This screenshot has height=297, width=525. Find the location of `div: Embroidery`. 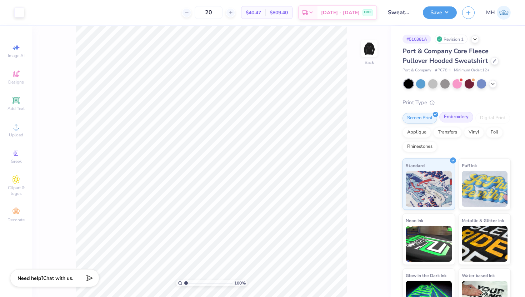

div: Embroidery is located at coordinates (456, 117).